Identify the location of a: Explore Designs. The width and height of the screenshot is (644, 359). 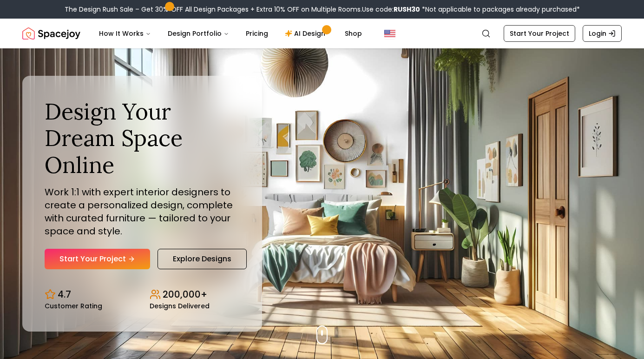
(202, 259).